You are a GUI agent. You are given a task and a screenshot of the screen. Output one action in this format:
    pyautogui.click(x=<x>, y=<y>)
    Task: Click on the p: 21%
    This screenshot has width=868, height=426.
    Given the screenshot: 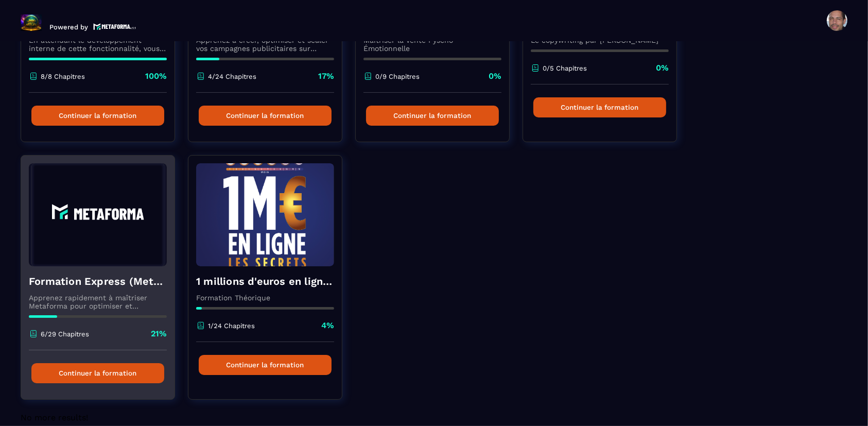 What is the action you would take?
    pyautogui.click(x=159, y=334)
    